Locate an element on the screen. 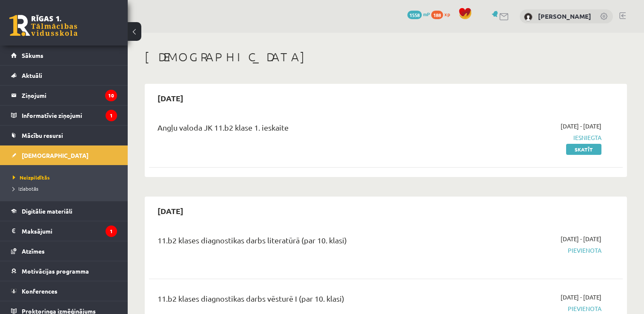 This screenshot has height=314, width=644. a: Konferences is located at coordinates (64, 291).